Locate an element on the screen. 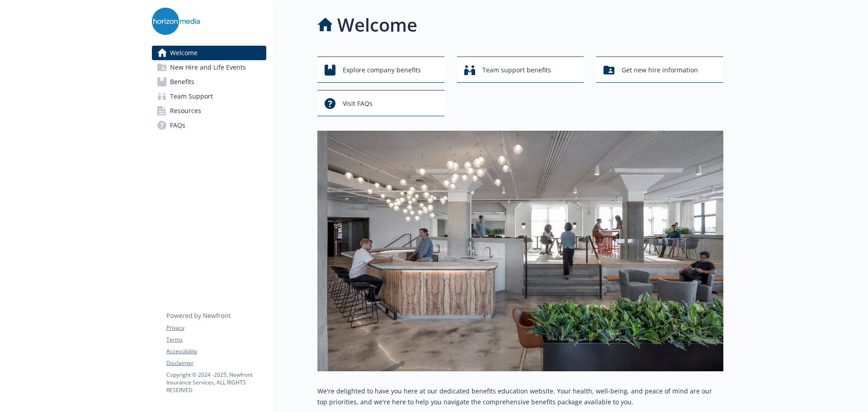 The image size is (868, 412). button: Visit FAQs is located at coordinates (381, 103).